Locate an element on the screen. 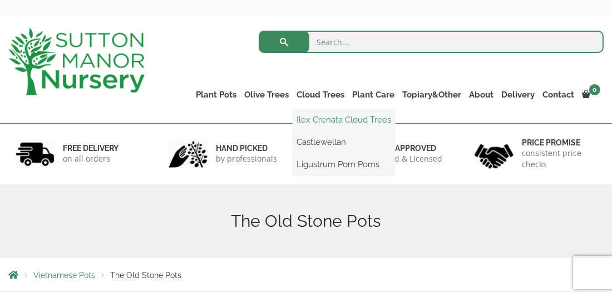 This screenshot has height=297, width=612. img: 2.jpg is located at coordinates (188, 154).